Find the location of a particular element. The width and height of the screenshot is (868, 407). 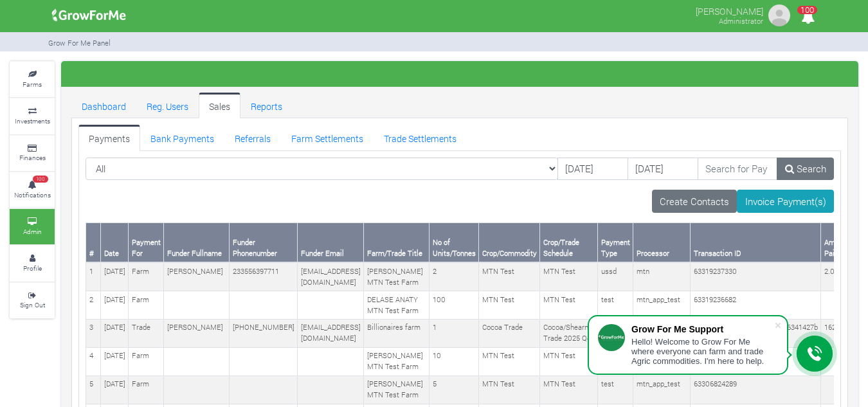

td: 63319237330 is located at coordinates (755, 276).